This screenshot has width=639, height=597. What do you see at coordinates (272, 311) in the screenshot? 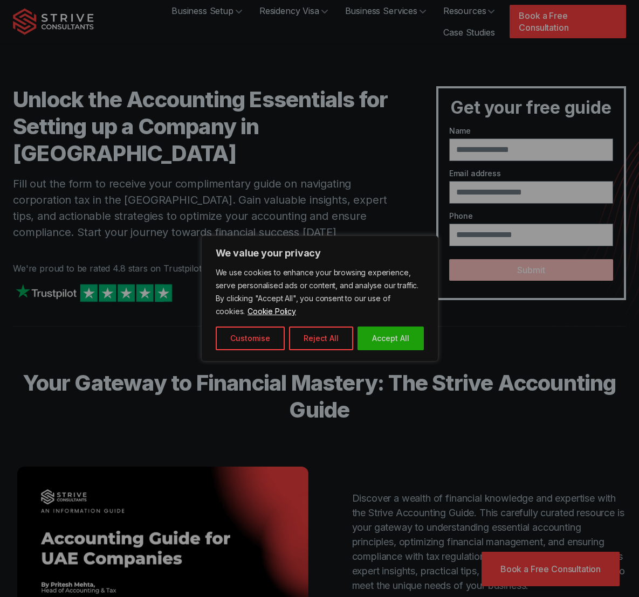
I see `a: Cookie Policy` at bounding box center [272, 311].